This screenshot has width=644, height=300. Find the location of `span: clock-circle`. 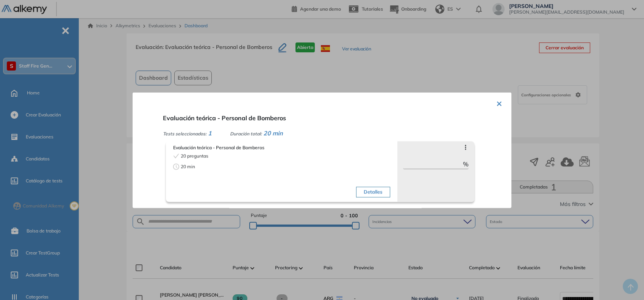

span: clock-circle is located at coordinates (176, 166).